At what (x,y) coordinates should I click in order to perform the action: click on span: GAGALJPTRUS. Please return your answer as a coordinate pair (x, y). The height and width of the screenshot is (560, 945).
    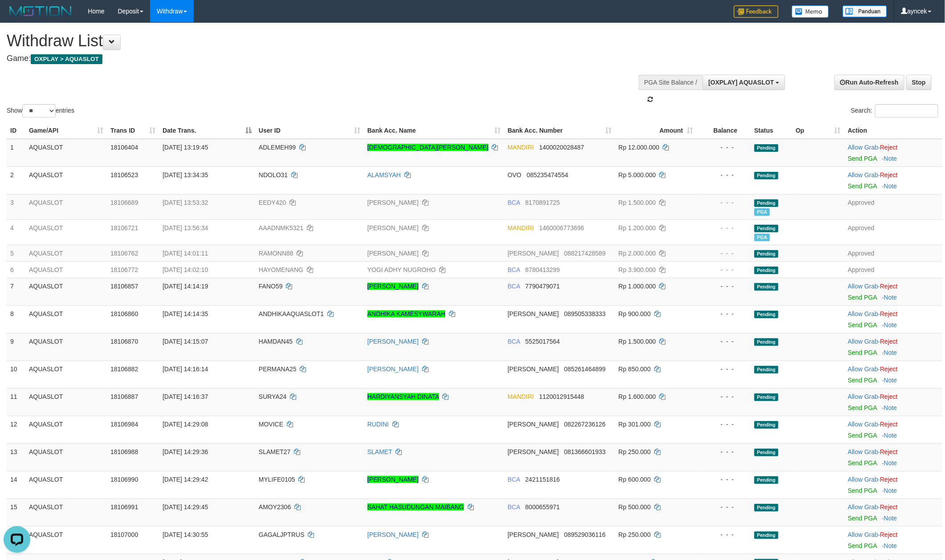
    Looking at the image, I should click on (281, 535).